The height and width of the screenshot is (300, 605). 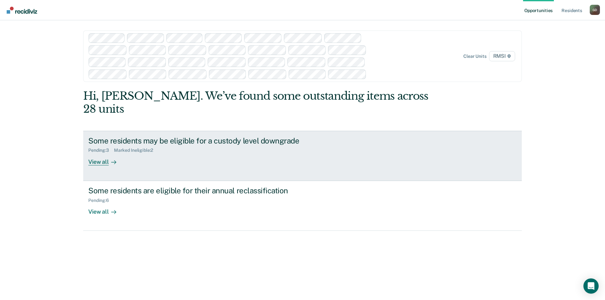 I want to click on div: Clear units, so click(x=475, y=56).